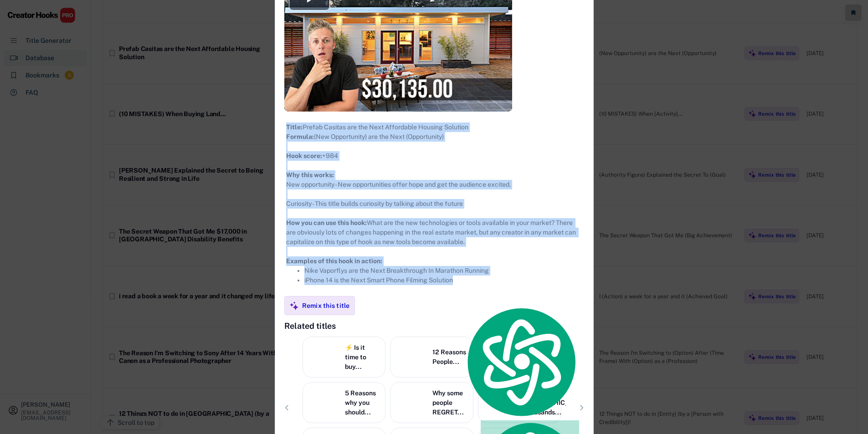  Describe the element at coordinates (310, 175) in the screenshot. I see `strong: Why this works:` at that location.